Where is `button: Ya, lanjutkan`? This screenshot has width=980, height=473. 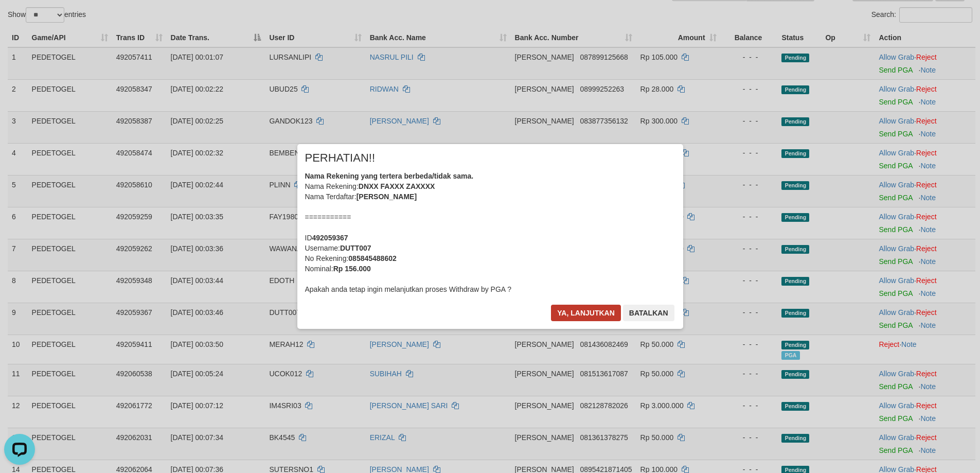
button: Ya, lanjutkan is located at coordinates (586, 313).